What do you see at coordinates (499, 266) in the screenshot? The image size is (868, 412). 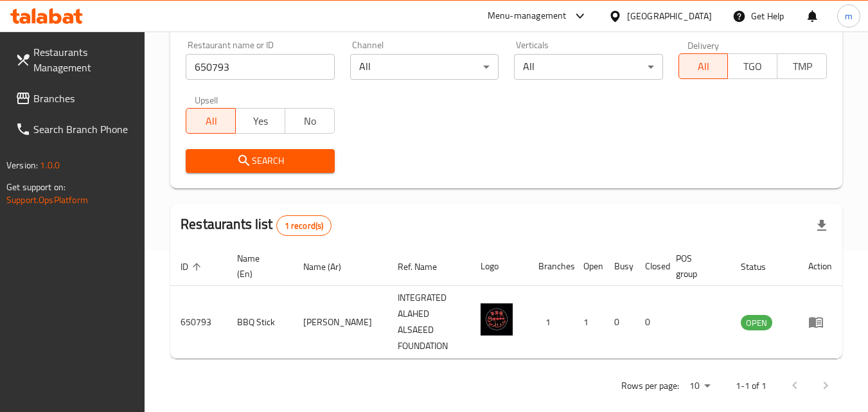 I see `th: Logo` at bounding box center [499, 266].